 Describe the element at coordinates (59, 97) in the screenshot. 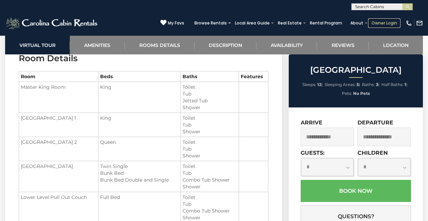

I see `td: Master King Room` at that location.